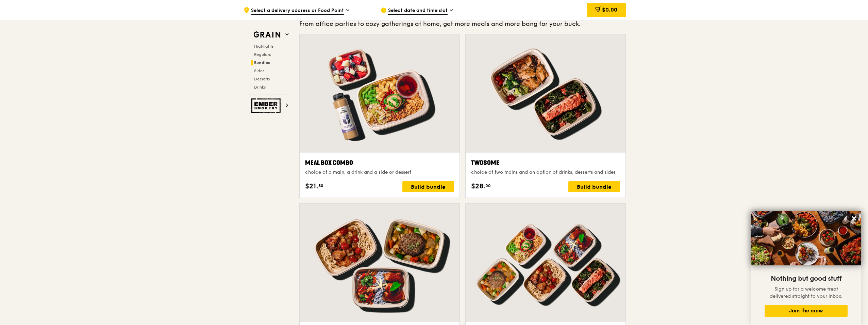 This screenshot has height=325, width=868. Describe the element at coordinates (806, 279) in the screenshot. I see `span: Nothing but good stuff` at that location.